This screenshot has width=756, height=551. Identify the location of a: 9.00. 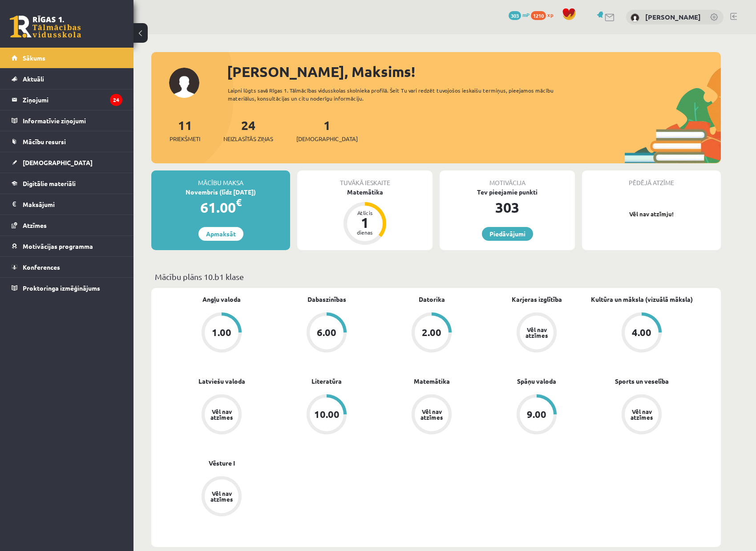
(537, 416).